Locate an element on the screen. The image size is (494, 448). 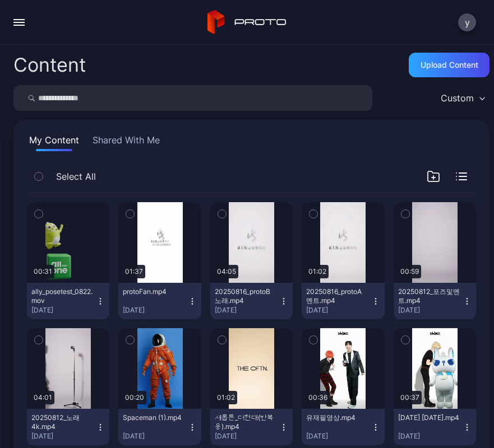
button: y is located at coordinates (467, 22).